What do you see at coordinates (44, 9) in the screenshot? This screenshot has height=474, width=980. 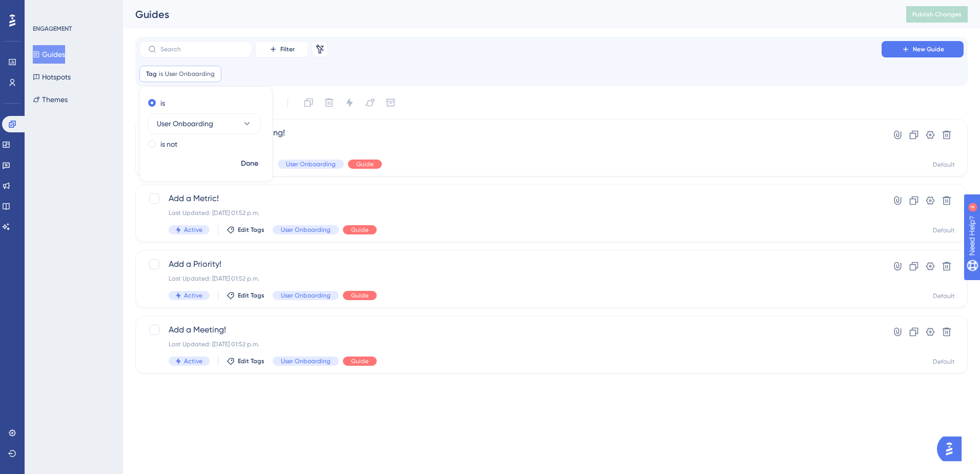 I see `span: Need Help?` at bounding box center [44, 9].